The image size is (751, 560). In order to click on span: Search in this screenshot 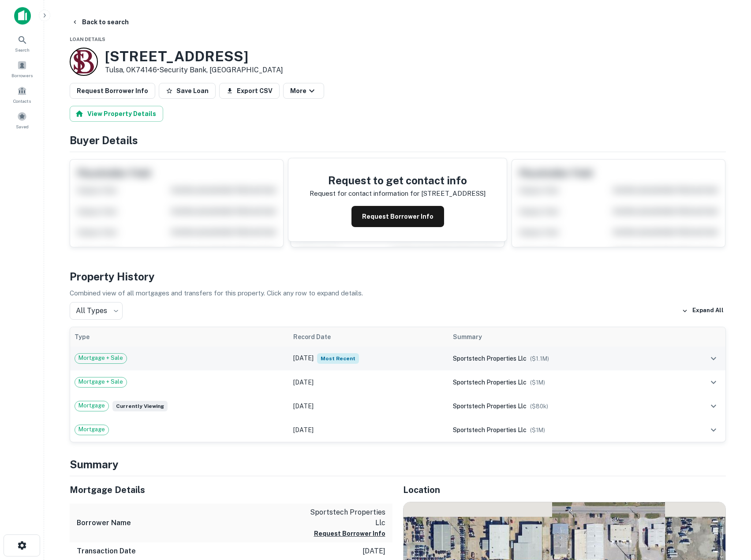, I will do `click(22, 50)`.